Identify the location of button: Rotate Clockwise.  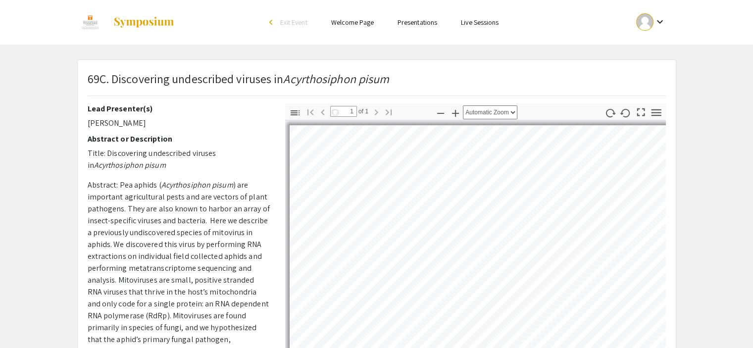
(610, 112).